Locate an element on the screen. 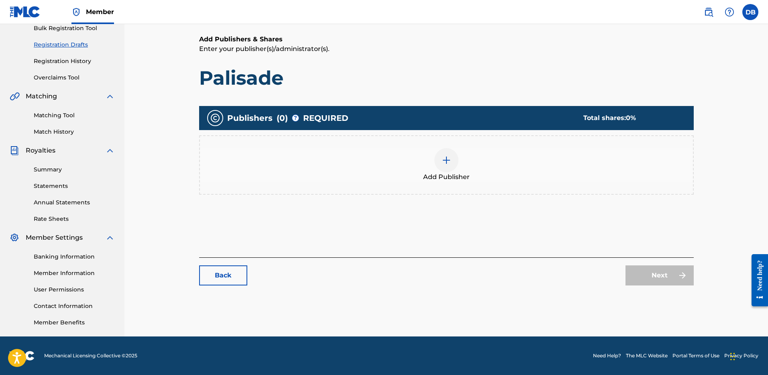  span: 0 % is located at coordinates (631, 118).